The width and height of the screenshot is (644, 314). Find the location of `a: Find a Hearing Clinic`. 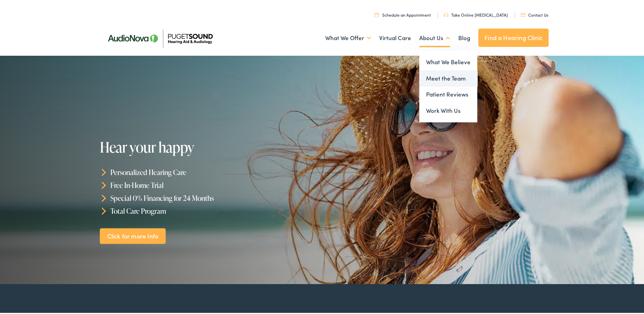

a: Find a Hearing Clinic is located at coordinates (513, 36).